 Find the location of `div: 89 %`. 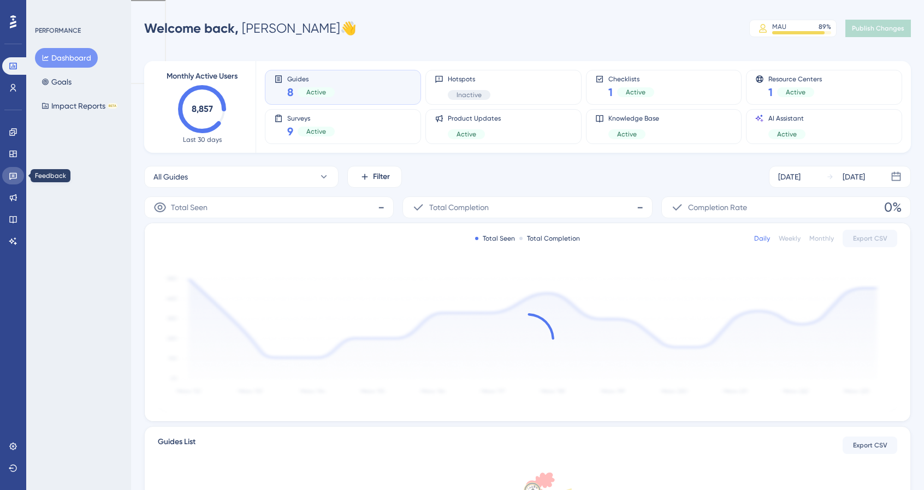

div: 89 % is located at coordinates (825, 27).